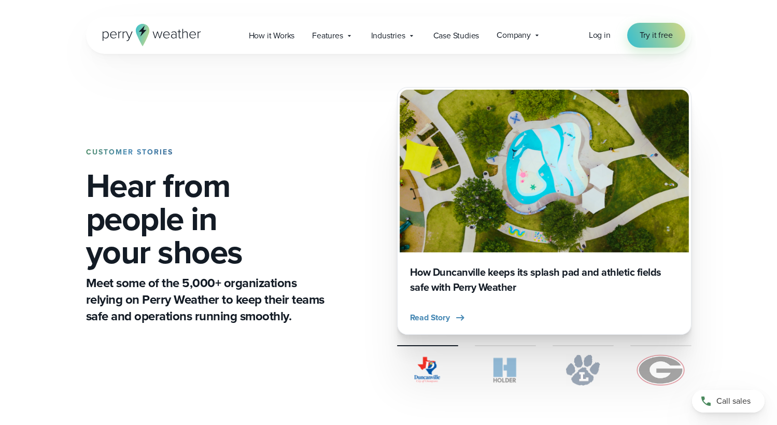 The height and width of the screenshot is (425, 777). What do you see at coordinates (544, 280) in the screenshot?
I see `h3: How Duncanville keeps its splash pad and athletic fields safe with Perry Weather` at bounding box center [544, 280].